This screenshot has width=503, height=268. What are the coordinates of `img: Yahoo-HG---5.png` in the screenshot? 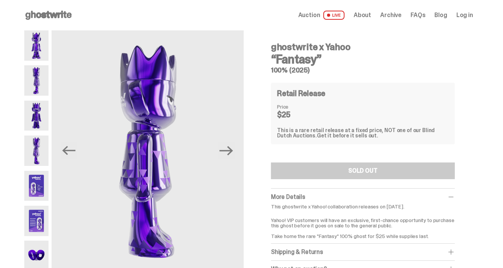 It's located at (36, 186).